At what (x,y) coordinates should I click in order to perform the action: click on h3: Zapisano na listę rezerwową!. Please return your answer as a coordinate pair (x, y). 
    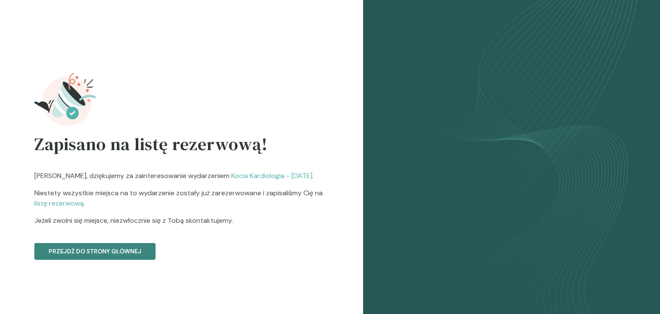
    Looking at the image, I should click on (181, 147).